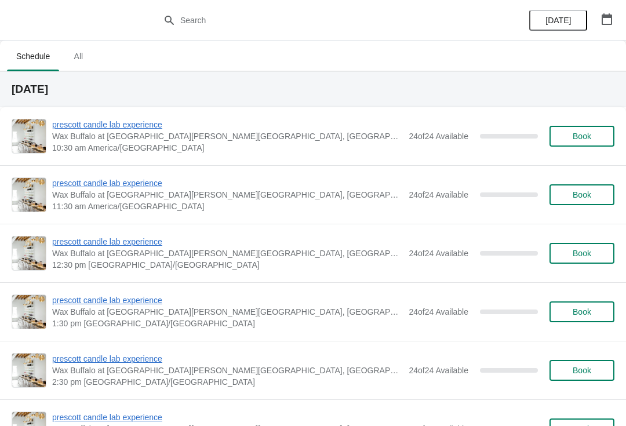 Image resolution: width=626 pixels, height=426 pixels. What do you see at coordinates (29, 253) in the screenshot?
I see `img: prescott candle lab experience | Wax Buffalo at Prescott, Prescott Avenue, Lincoln, NE, USA | 12:...` at bounding box center [29, 253].